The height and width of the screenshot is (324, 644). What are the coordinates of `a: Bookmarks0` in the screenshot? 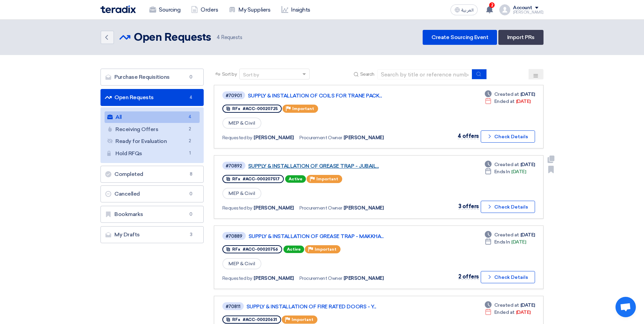 It's located at (152, 214).